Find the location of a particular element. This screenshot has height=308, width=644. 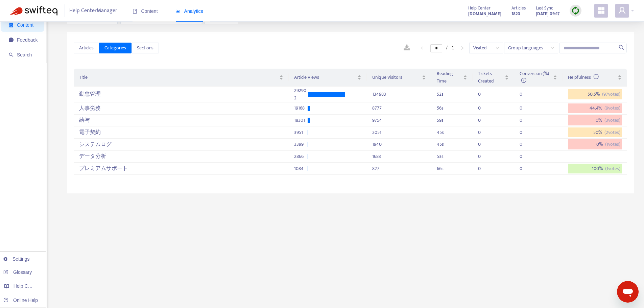

span: + Add filter is located at coordinates (261, 19).